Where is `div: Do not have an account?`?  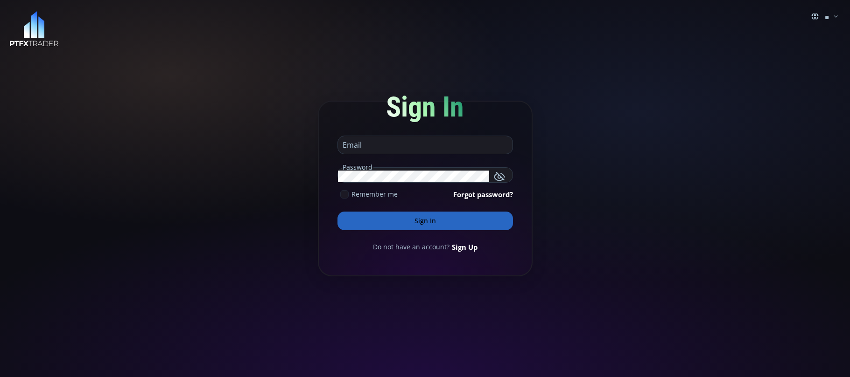
div: Do not have an account? is located at coordinates (425, 247).